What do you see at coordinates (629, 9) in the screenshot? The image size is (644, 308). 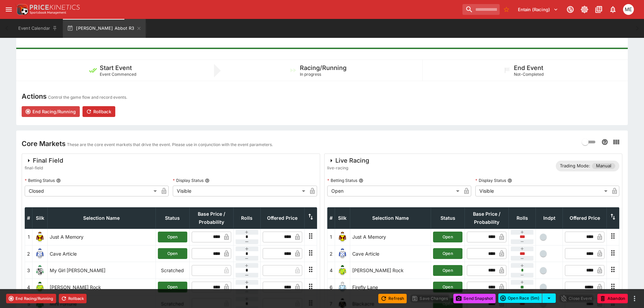 I see `button: Matt Easter` at bounding box center [629, 9].